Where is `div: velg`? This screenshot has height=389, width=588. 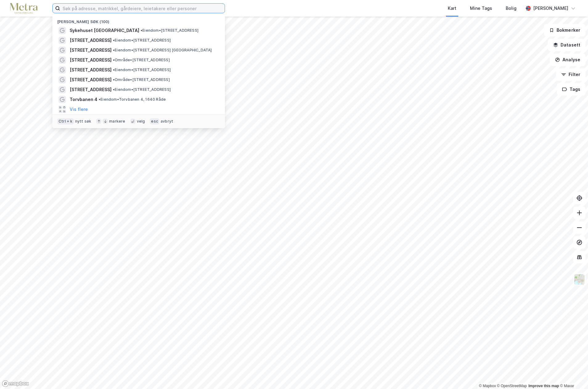
div: velg is located at coordinates (141, 121).